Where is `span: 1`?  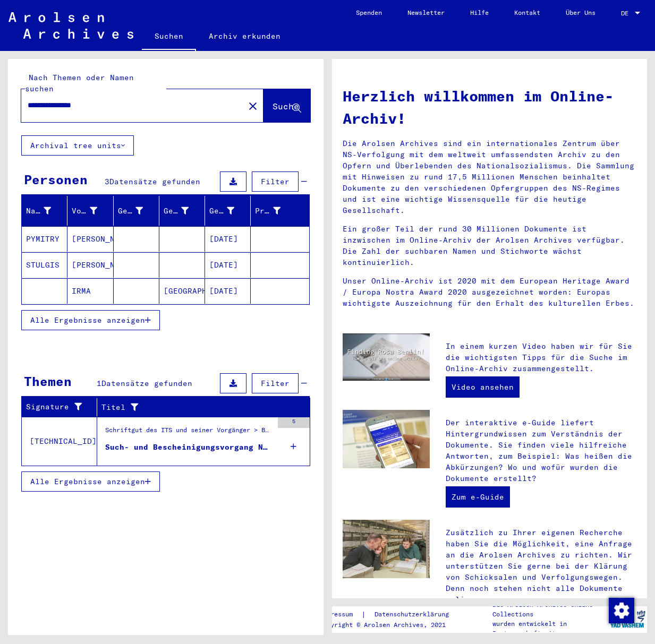 span: 1 is located at coordinates (99, 383).